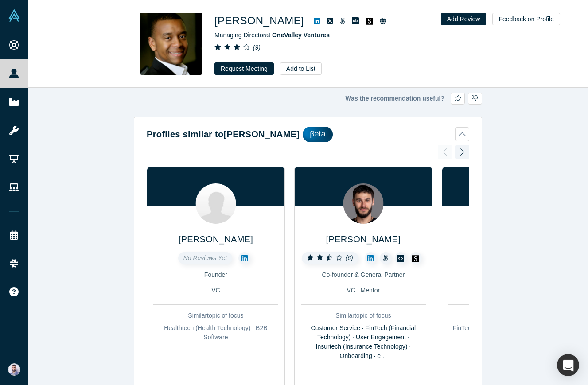 The width and height of the screenshot is (588, 385). What do you see at coordinates (216, 332) in the screenshot?
I see `span: Healthtech (Health Technology) · B2B Software` at bounding box center [216, 332].